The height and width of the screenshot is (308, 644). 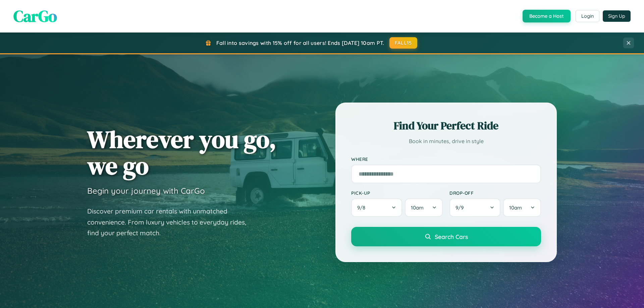 What do you see at coordinates (446, 141) in the screenshot?
I see `p: Book in minutes, drive in style` at bounding box center [446, 141].